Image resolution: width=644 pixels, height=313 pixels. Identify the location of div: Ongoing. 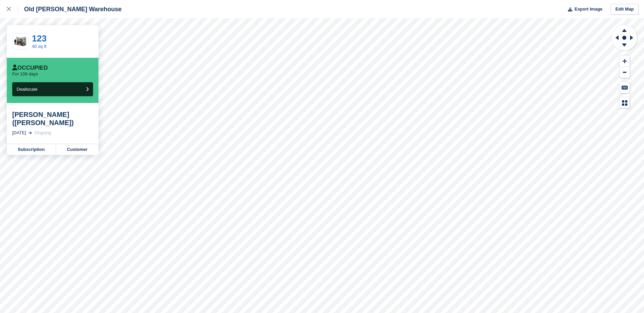
(43, 133).